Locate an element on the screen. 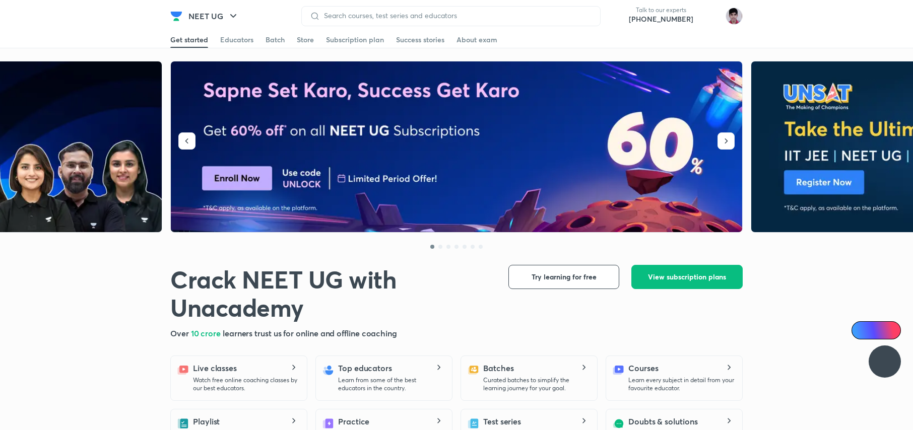  img: Company Logo is located at coordinates (176, 16).